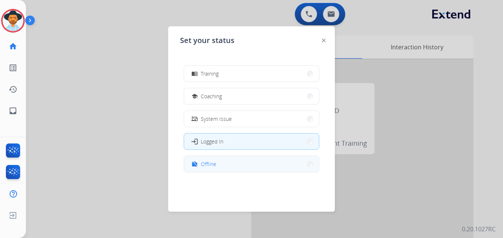  What do you see at coordinates (479, 229) in the screenshot?
I see `p: 0.20.1027RC` at bounding box center [479, 229].